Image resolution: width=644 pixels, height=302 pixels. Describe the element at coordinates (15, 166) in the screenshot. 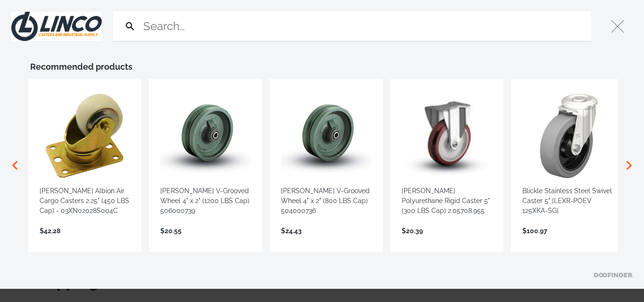

I see `svg: Scroll left` at that location.